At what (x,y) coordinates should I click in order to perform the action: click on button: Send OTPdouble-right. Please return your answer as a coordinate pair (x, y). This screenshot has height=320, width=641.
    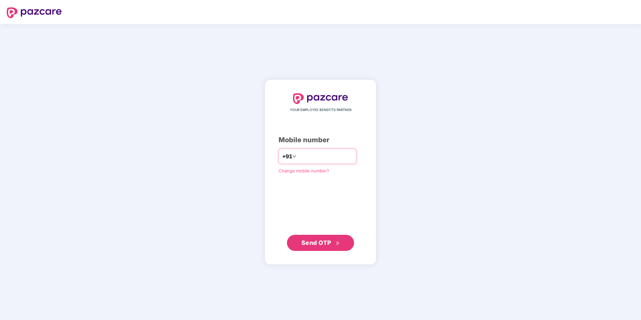
    Looking at the image, I should click on (320, 243).